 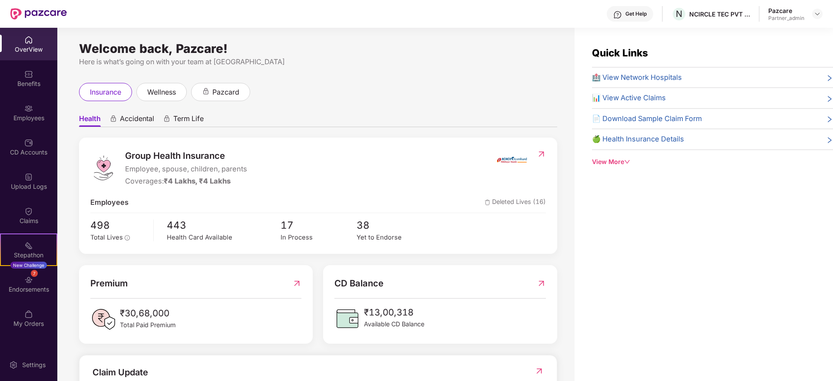 What do you see at coordinates (109, 284) in the screenshot?
I see `span: Premium` at bounding box center [109, 284].